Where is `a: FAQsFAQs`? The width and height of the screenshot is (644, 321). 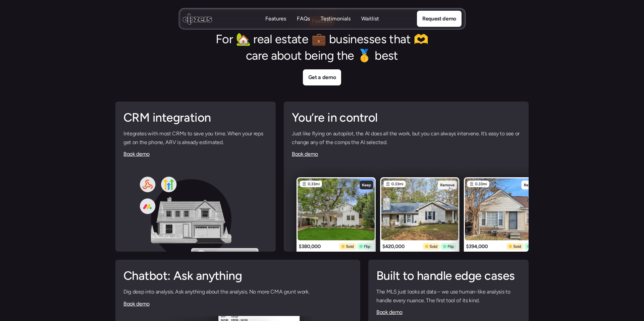
a: FAQsFAQs is located at coordinates (304, 19).